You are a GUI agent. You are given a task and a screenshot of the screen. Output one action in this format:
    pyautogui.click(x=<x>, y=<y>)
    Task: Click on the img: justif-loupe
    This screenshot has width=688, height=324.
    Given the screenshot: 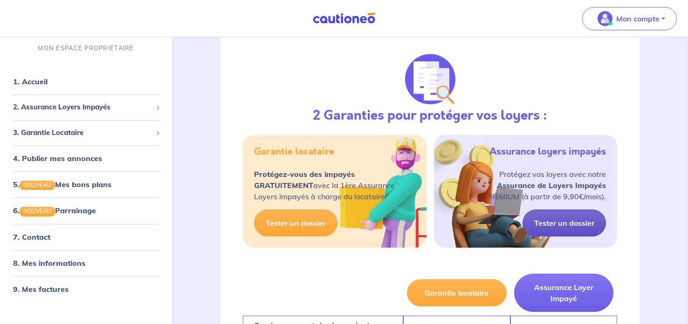 What is the action you would take?
    pyautogui.click(x=430, y=79)
    